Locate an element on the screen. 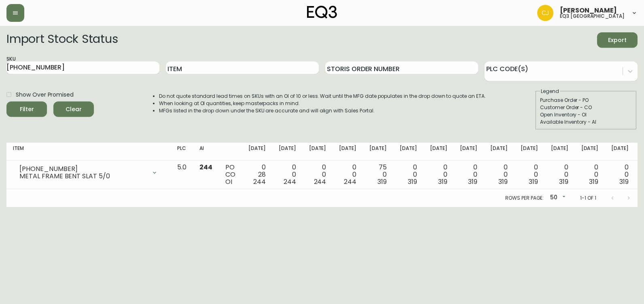 The image size is (644, 304). div: Available Inventory - AI is located at coordinates (586, 122).